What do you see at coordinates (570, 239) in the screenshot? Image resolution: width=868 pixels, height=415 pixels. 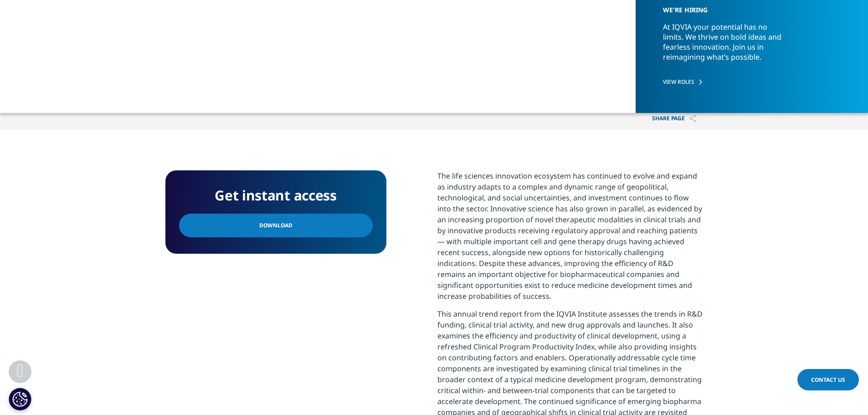 I see `p: The life sciences innovation ecosystem has continued to evolve and expand as industry adapts to a...` at bounding box center [570, 239].